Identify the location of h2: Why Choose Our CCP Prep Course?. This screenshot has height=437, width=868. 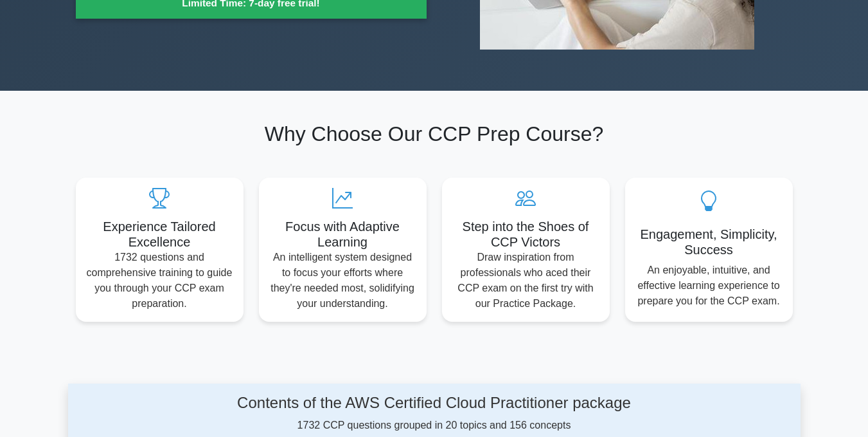
(434, 134).